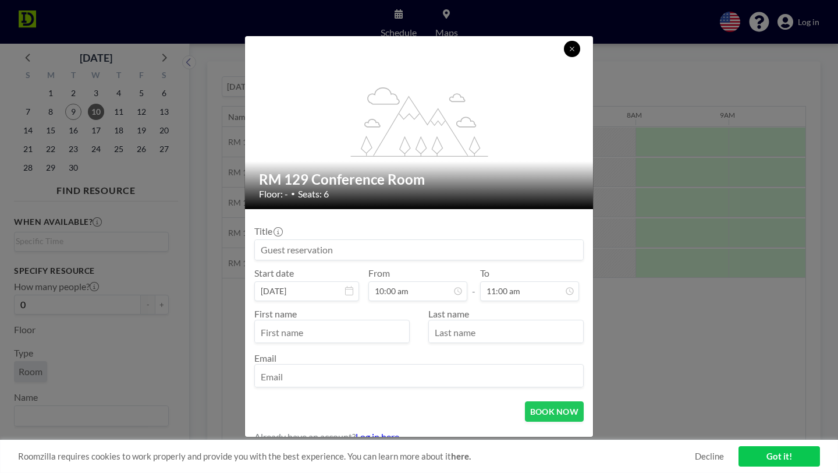 Image resolution: width=838 pixels, height=473 pixels. Describe the element at coordinates (554, 411) in the screenshot. I see `button: BOOK NOW` at that location.